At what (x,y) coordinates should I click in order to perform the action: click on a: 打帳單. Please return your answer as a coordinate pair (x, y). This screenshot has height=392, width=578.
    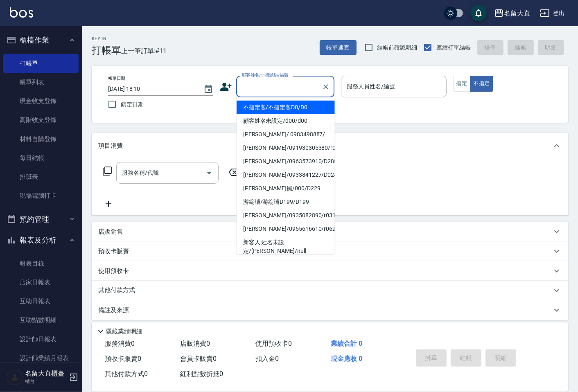
    Looking at the image, I should click on (41, 63).